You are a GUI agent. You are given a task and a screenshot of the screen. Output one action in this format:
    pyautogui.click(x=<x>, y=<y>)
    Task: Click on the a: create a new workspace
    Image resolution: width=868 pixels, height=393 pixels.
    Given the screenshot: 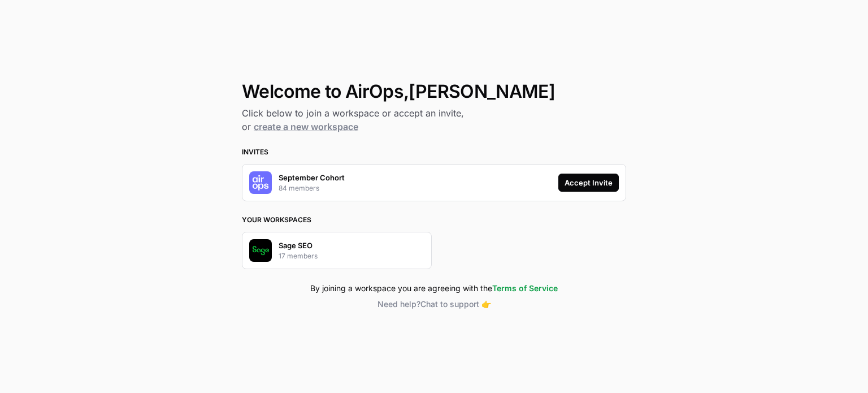 What is the action you would take?
    pyautogui.click(x=306, y=126)
    